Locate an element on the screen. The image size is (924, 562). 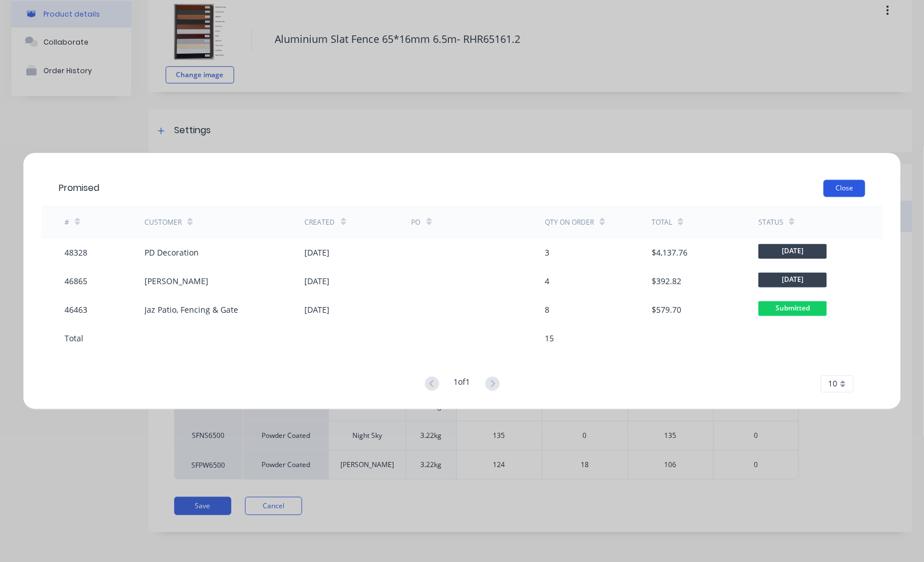
div: 46463 is located at coordinates (76, 309).